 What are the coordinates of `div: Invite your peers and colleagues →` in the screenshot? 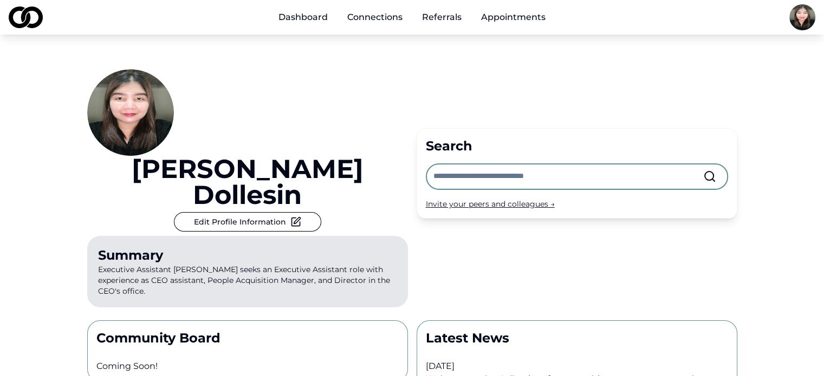 It's located at (577, 204).